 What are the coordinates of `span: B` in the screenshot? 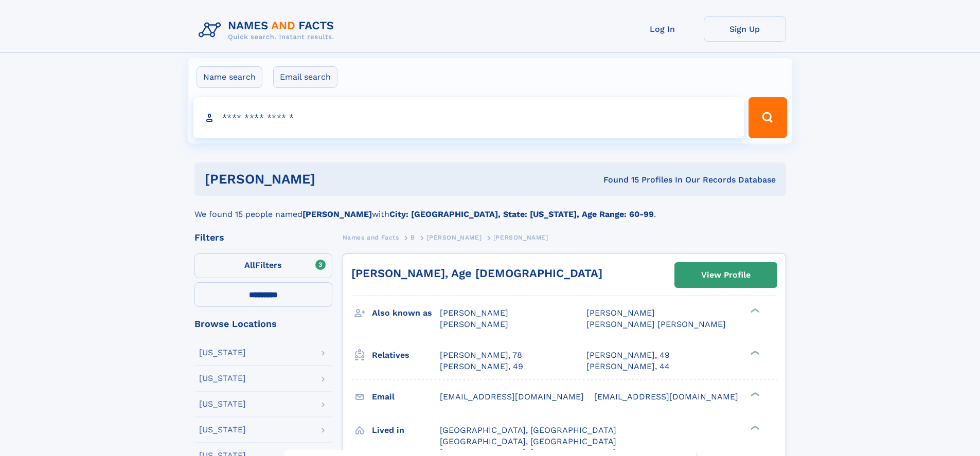 It's located at (413, 237).